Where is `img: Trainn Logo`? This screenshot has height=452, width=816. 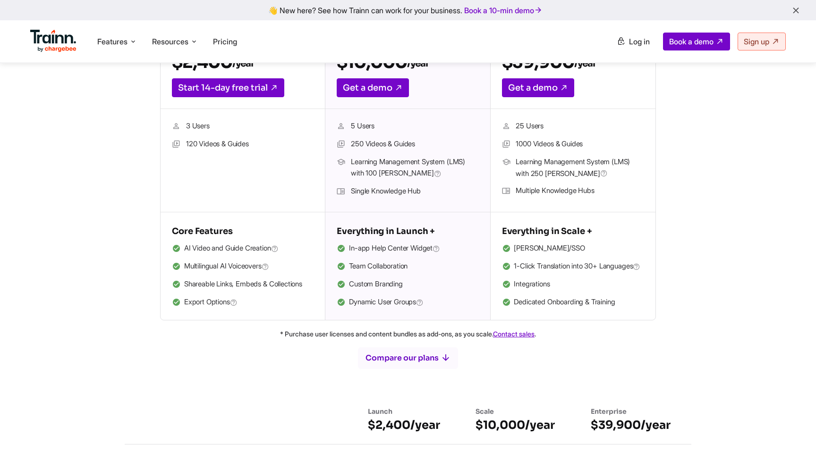
img: Trainn Logo is located at coordinates (53, 41).